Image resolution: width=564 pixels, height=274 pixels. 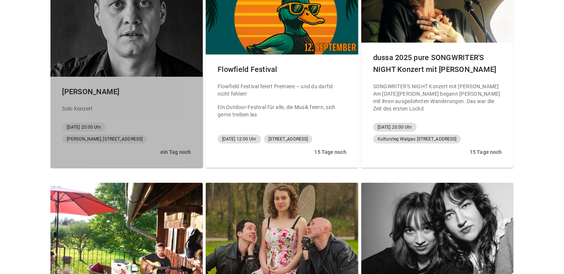 What do you see at coordinates (282, 69) in the screenshot?
I see `div: Flowfield Festival` at bounding box center [282, 69].